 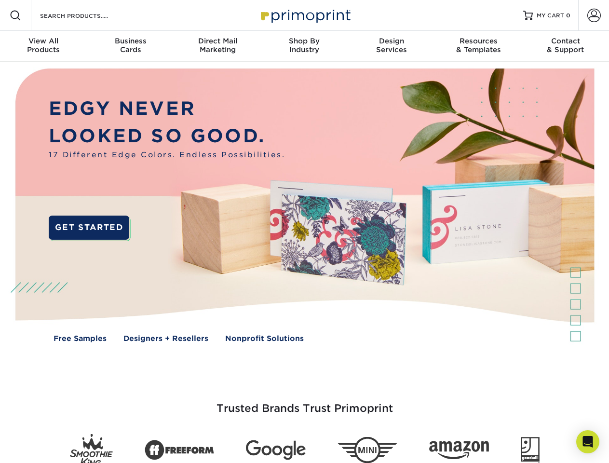 What do you see at coordinates (478, 45) in the screenshot?
I see `div: & Templates` at bounding box center [478, 45].